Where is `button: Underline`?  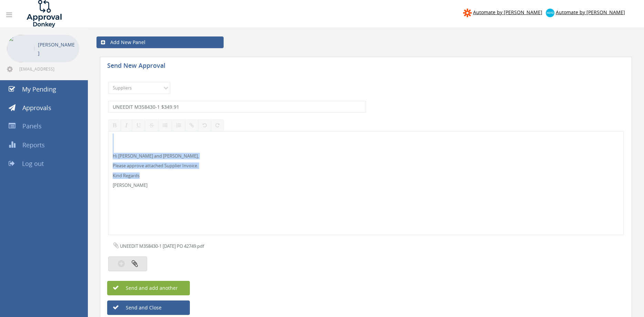
button: Underline is located at coordinates (138, 125).